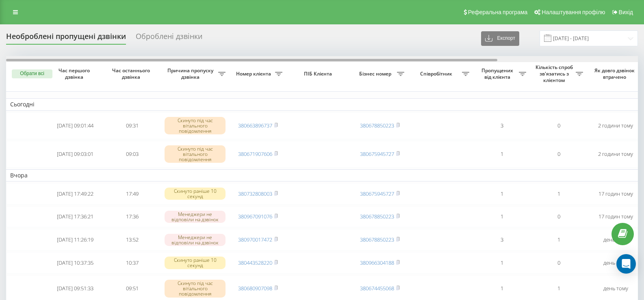 The image size is (644, 300). Describe the element at coordinates (169, 38) in the screenshot. I see `div: Оброблені дзвінки` at that location.